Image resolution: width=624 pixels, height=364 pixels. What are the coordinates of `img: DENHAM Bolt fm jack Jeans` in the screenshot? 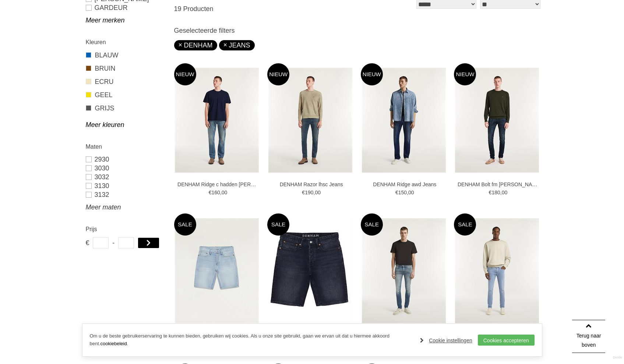 It's located at (497, 120).